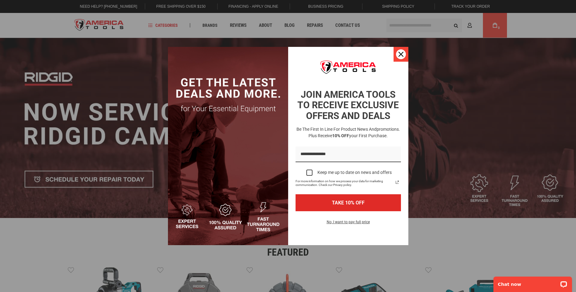 The width and height of the screenshot is (576, 292). What do you see at coordinates (397, 182) in the screenshot?
I see `a: Read our Privacy Policy` at bounding box center [397, 182].